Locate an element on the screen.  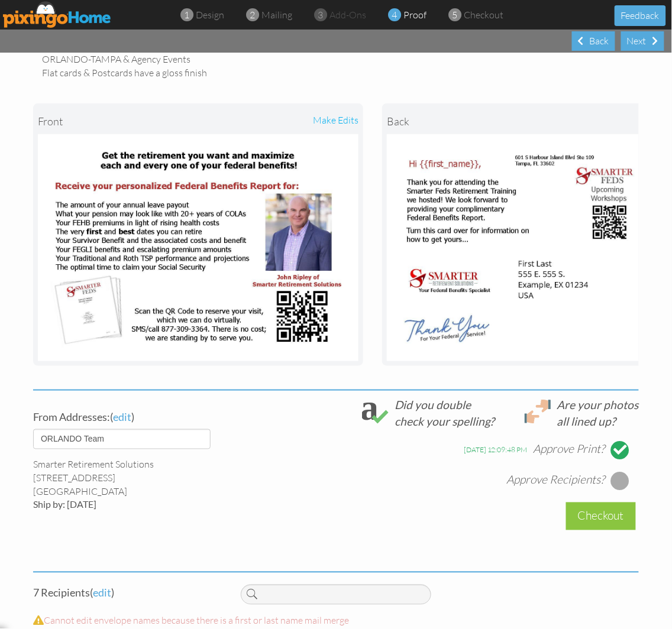
div: Back is located at coordinates (593, 41).